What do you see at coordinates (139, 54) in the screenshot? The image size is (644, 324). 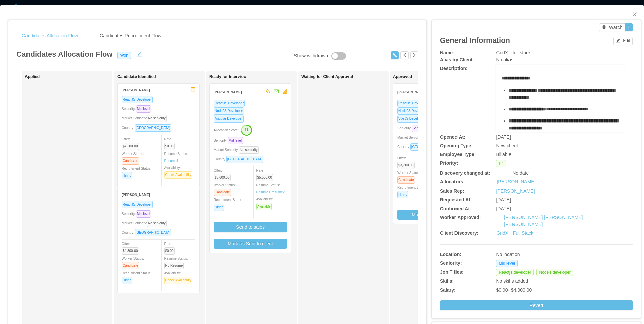 I see `button: icon: edit` at bounding box center [139, 54].